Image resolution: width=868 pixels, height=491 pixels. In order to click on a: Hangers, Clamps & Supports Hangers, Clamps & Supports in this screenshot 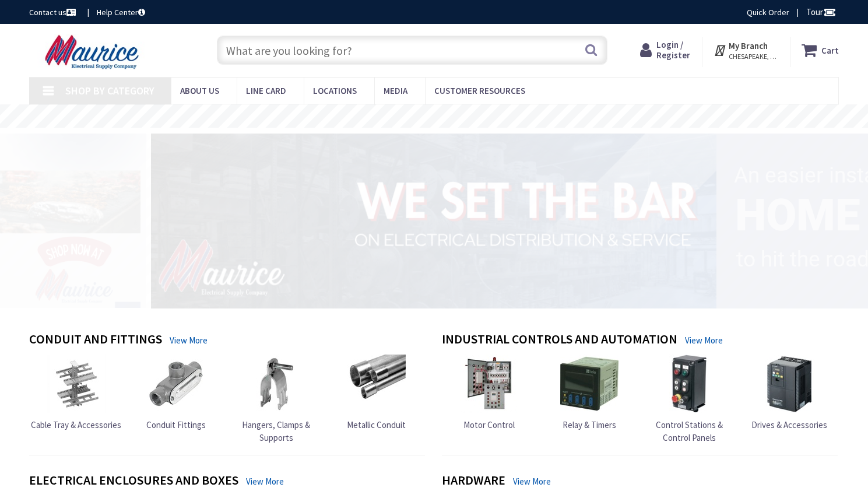, I will do `click(276, 399)`.